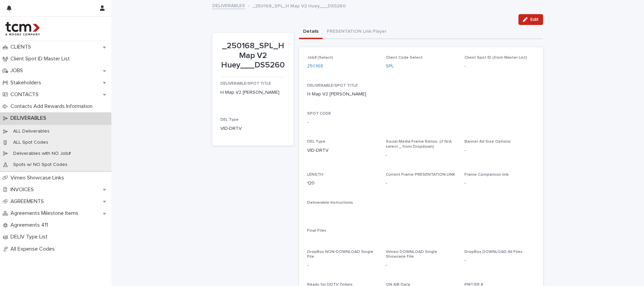 The width and height of the screenshot is (644, 286). I want to click on span: SPOT CODE, so click(319, 114).